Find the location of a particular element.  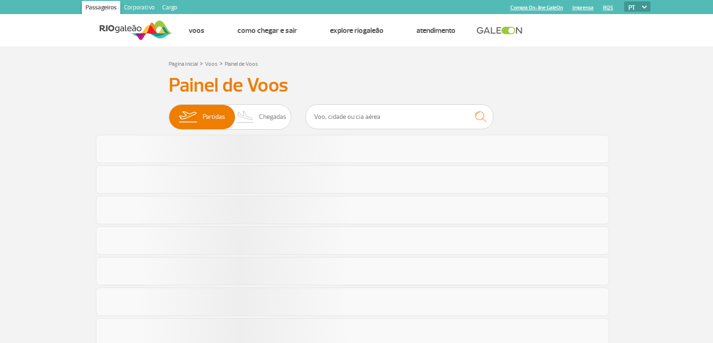

a: Painel de Voos is located at coordinates (241, 64).